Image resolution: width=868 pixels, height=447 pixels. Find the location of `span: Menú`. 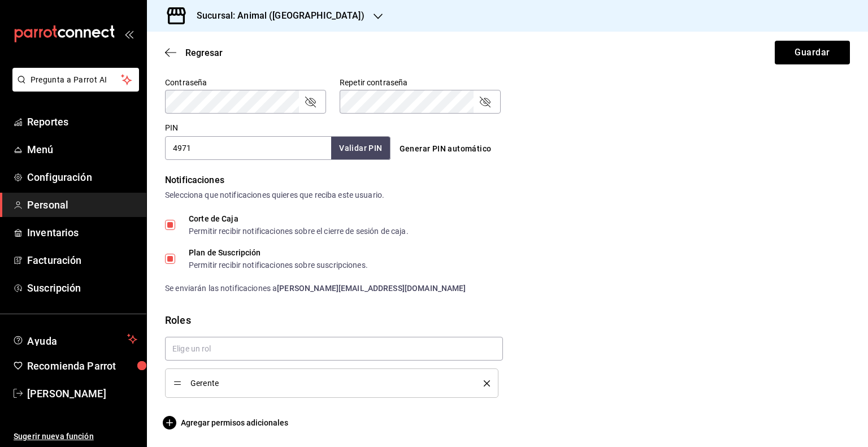

span: Menú is located at coordinates (82, 150).